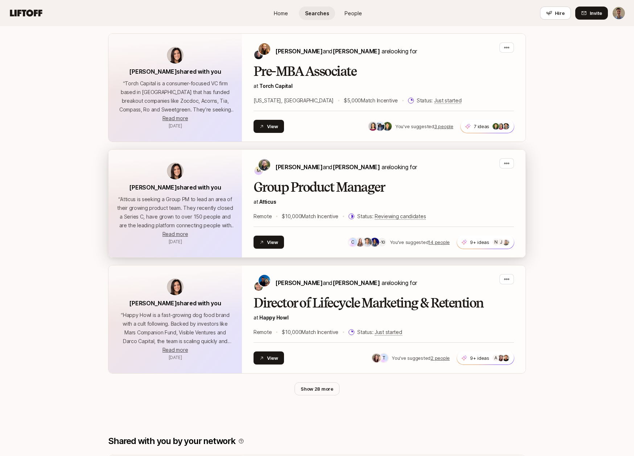 This screenshot has width=634, height=456. What do you see at coordinates (264, 165) in the screenshot?
I see `img: Ben Abrahams` at bounding box center [264, 165].